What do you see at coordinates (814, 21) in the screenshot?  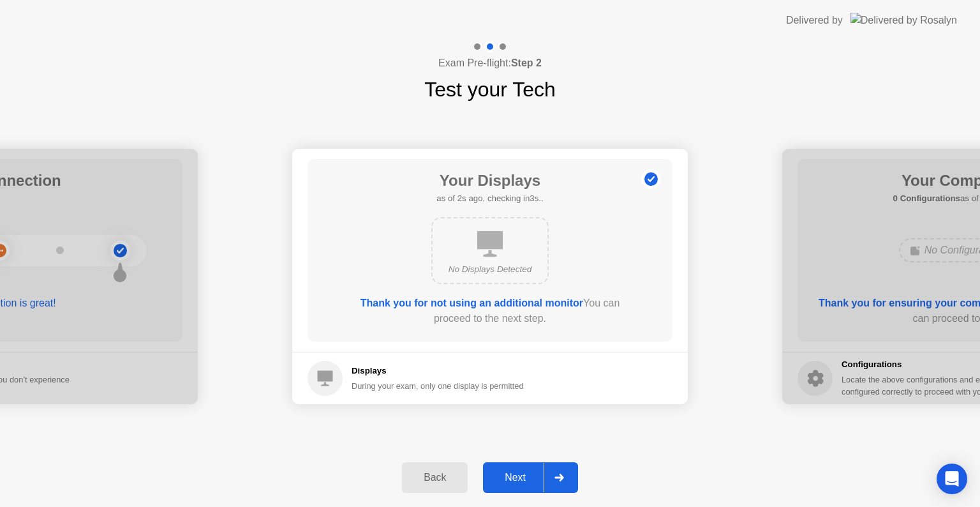 I see `div: Delivered by` at bounding box center [814, 21].